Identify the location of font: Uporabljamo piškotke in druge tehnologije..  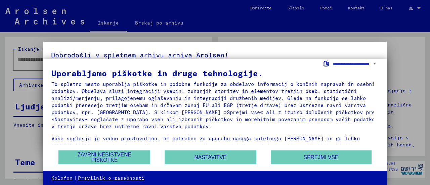
(157, 73).